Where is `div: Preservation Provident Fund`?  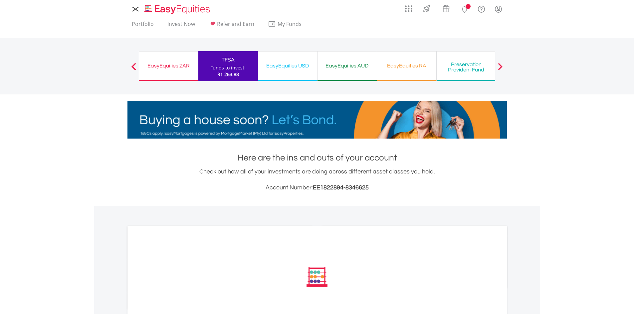 div: Preservation Provident Fund is located at coordinates (466, 67).